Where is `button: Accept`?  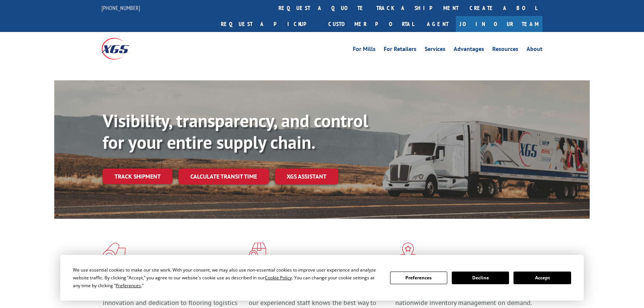
button: Accept is located at coordinates (543, 279).